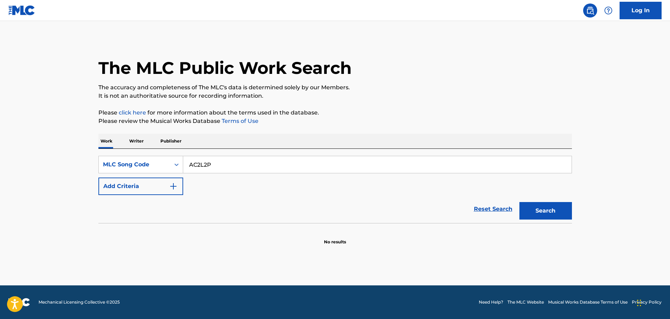 This screenshot has height=319, width=670. I want to click on img: MLC Logo, so click(22, 10).